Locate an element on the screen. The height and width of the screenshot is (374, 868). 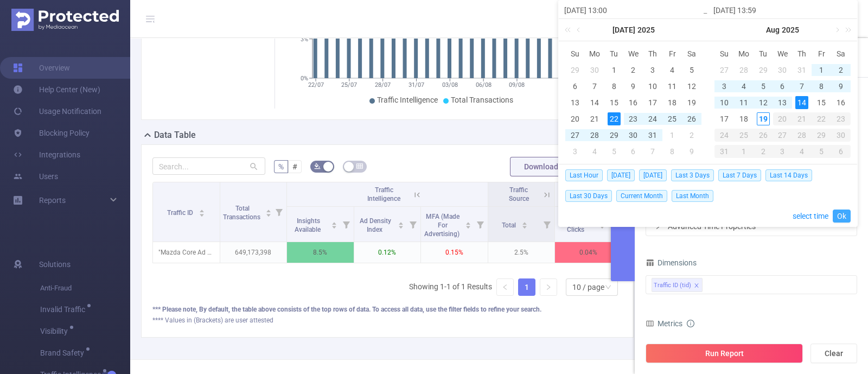
div: 9 is located at coordinates (841, 86).